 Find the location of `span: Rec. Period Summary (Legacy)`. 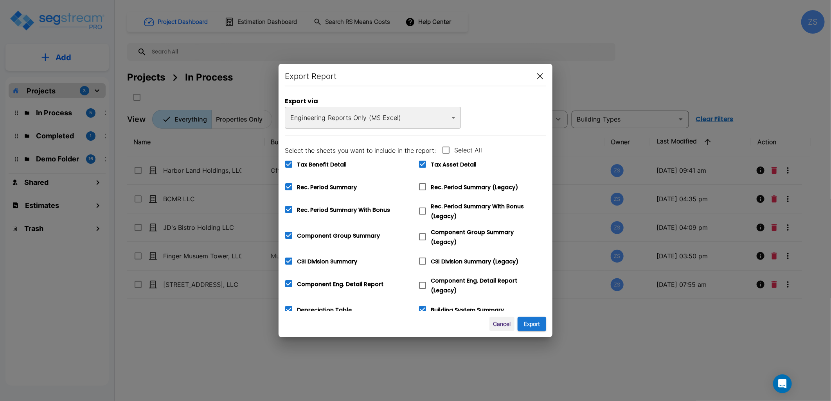

span: Rec. Period Summary (Legacy) is located at coordinates (474, 187).